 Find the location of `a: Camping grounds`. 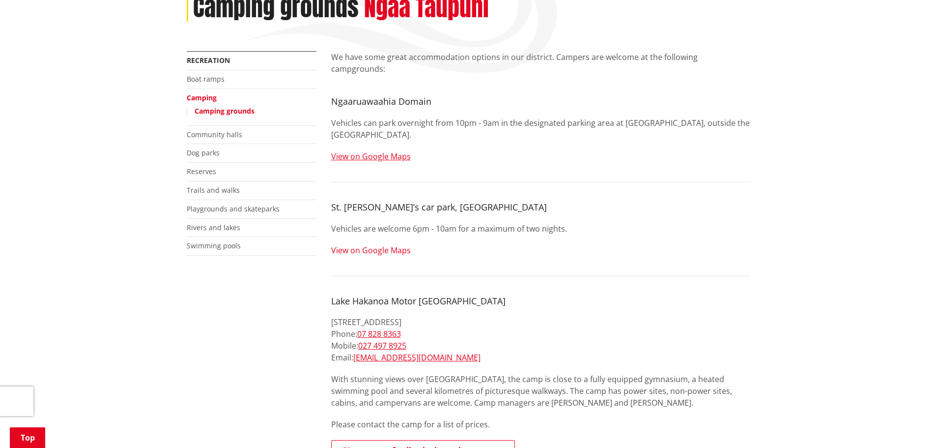

a: Camping grounds is located at coordinates (225, 111).